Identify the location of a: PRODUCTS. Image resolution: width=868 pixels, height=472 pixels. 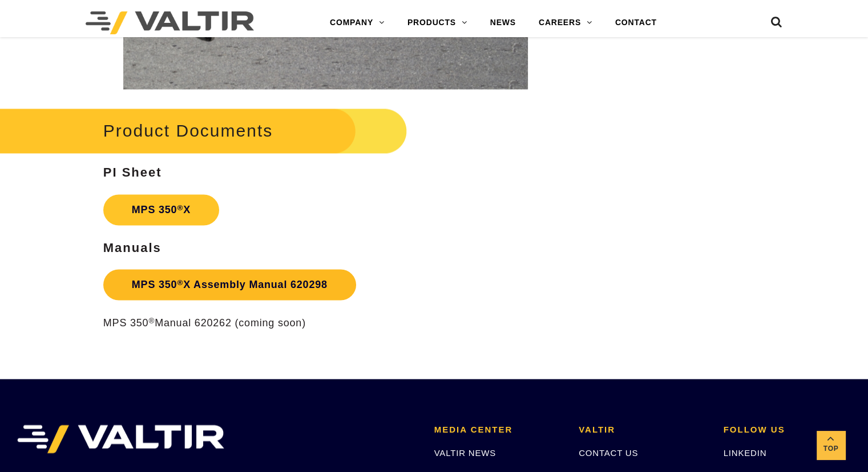
(437, 23).